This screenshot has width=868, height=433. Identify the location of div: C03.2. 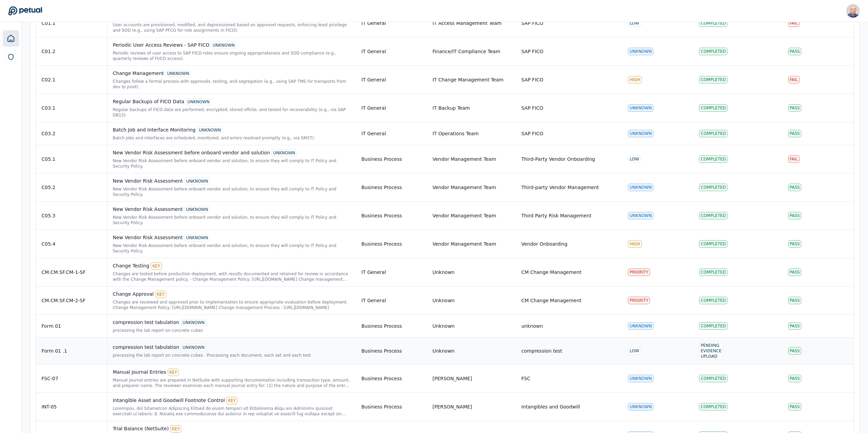
(72, 133).